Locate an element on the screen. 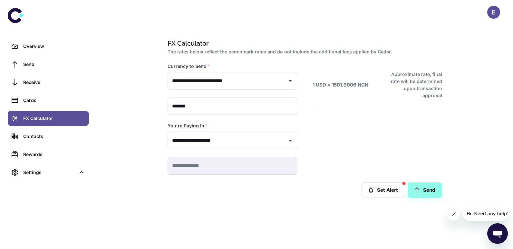  a: Overview is located at coordinates (48, 46).